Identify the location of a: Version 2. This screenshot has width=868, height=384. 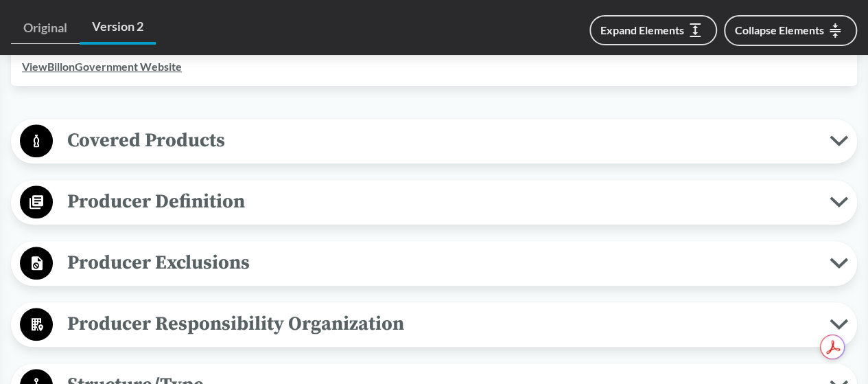
(118, 27).